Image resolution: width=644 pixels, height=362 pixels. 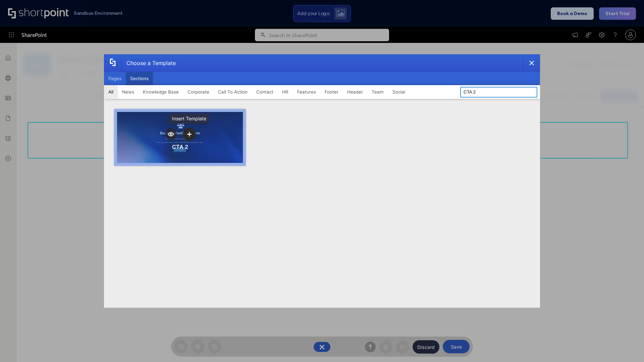 What do you see at coordinates (128, 92) in the screenshot?
I see `button: News` at bounding box center [128, 92].